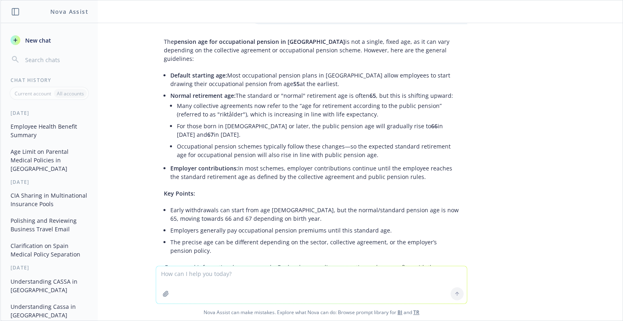  I want to click on span: Normal retirement age:, so click(203, 95).